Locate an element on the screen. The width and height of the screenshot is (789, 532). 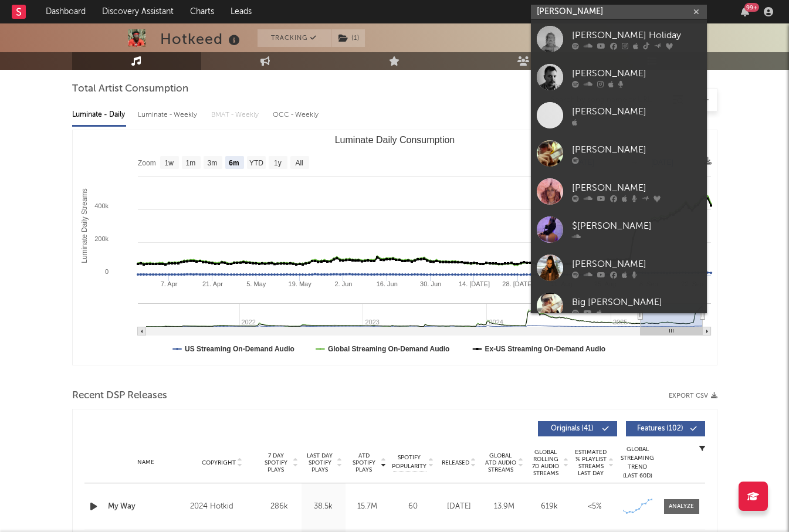
text: Zoom is located at coordinates (147, 163).